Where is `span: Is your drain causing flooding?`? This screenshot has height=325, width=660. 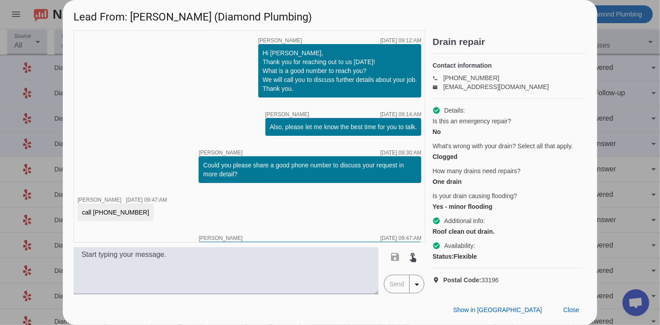 span: Is your drain causing flooding? is located at coordinates (475, 196).